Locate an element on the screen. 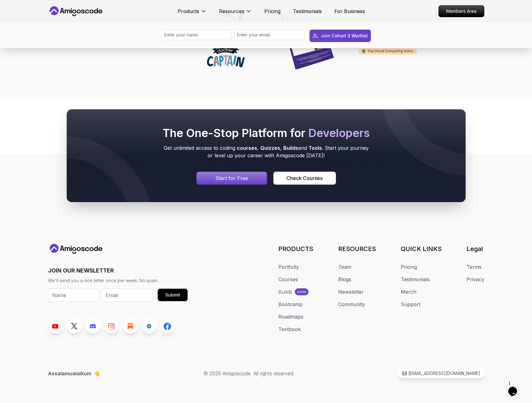 The height and width of the screenshot is (403, 532). p: For Business is located at coordinates (350, 11).